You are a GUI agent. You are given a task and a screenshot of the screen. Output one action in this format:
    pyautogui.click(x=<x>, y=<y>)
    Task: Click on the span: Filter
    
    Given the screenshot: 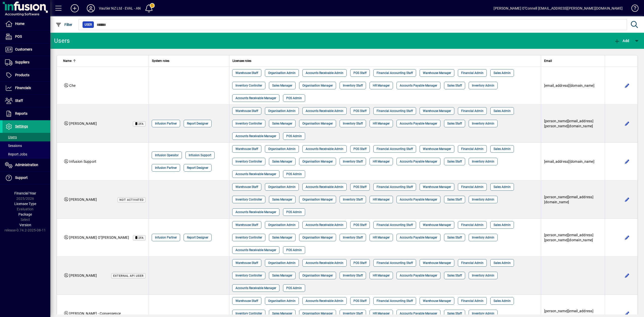 What is the action you would take?
    pyautogui.click(x=64, y=25)
    